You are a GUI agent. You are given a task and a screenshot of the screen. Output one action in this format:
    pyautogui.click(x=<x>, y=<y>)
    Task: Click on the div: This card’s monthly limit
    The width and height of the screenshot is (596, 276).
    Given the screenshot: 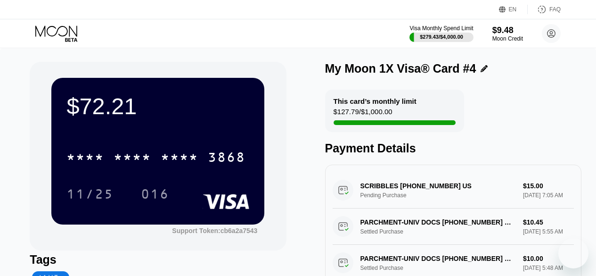 What is the action you would take?
    pyautogui.click(x=375, y=101)
    